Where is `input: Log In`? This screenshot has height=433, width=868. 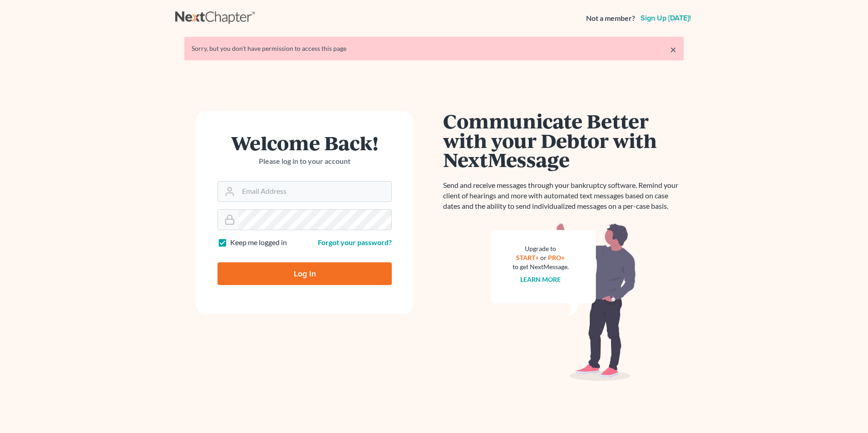 input: Log In is located at coordinates (305, 274).